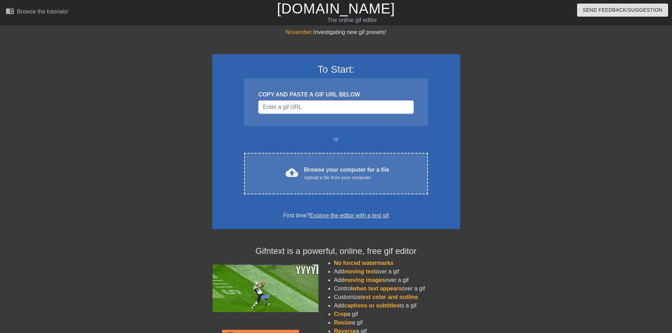  What do you see at coordinates (365, 280) in the screenshot?
I see `span: moving images` at bounding box center [365, 280].